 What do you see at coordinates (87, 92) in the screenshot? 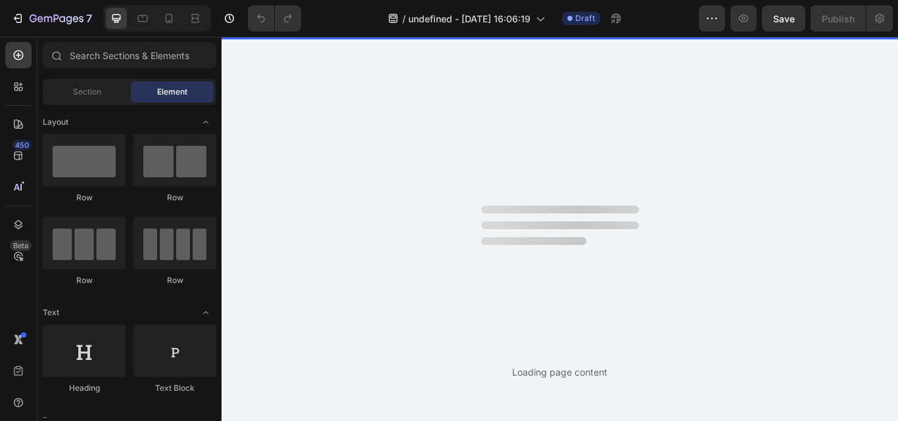
I see `span: Section` at bounding box center [87, 92].